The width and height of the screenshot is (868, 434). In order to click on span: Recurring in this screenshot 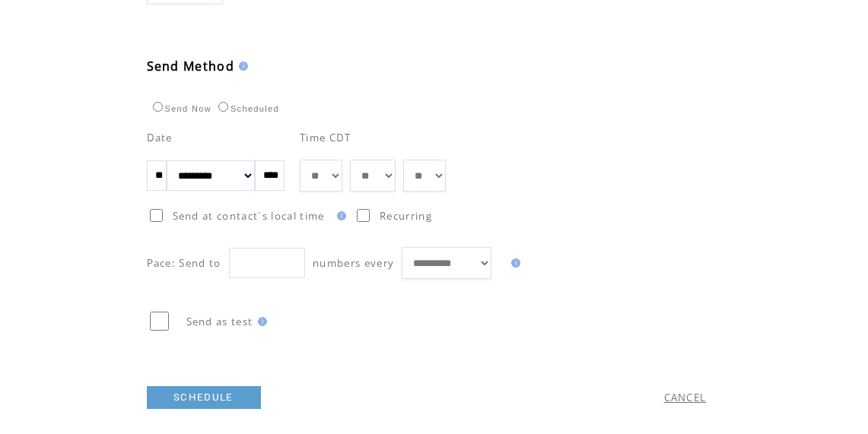, I will do `click(405, 216)`.